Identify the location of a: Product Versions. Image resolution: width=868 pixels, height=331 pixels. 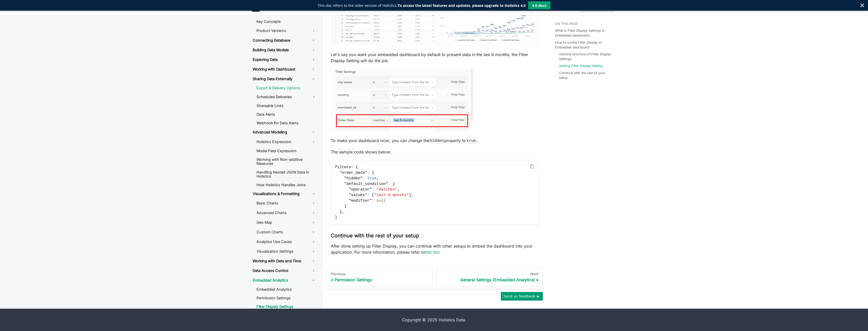
(286, 31).